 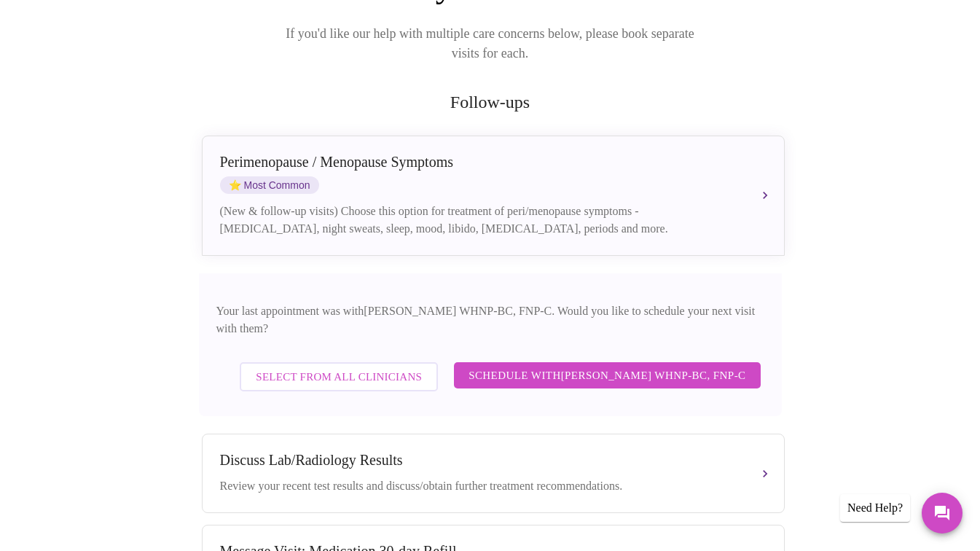 What do you see at coordinates (494, 473) in the screenshot?
I see `button: Discuss Lab/Radiology ResultsReview your recent test results and discuss/obtain further treatment...` at bounding box center [494, 473].